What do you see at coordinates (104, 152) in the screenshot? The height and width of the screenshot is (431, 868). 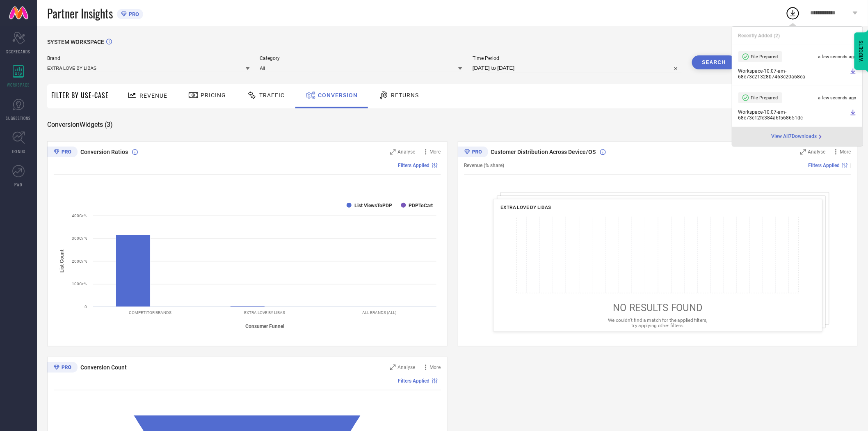 I see `span: Conversion Ratios` at bounding box center [104, 152].